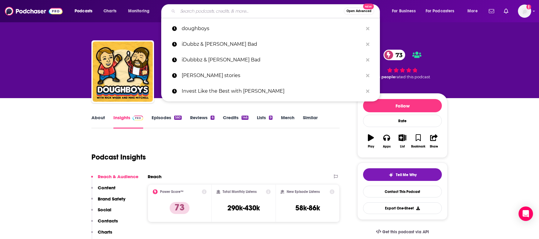  What do you see at coordinates (202, 121) in the screenshot?
I see `a: Reviews6` at bounding box center [202, 121].